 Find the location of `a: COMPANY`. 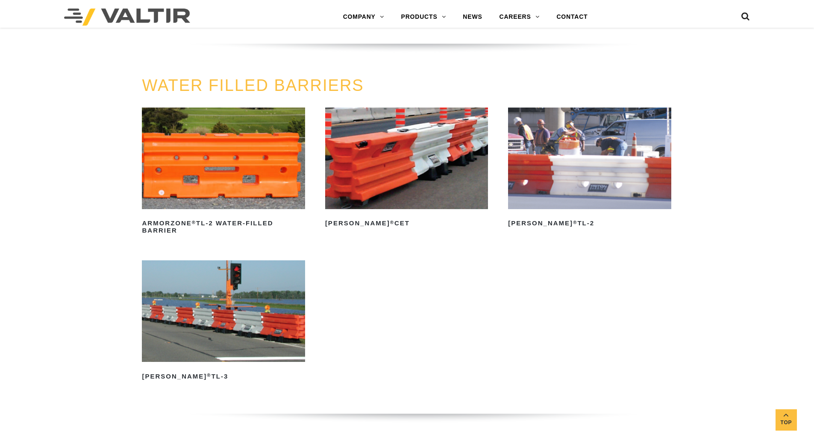

a: COMPANY is located at coordinates (363, 17).